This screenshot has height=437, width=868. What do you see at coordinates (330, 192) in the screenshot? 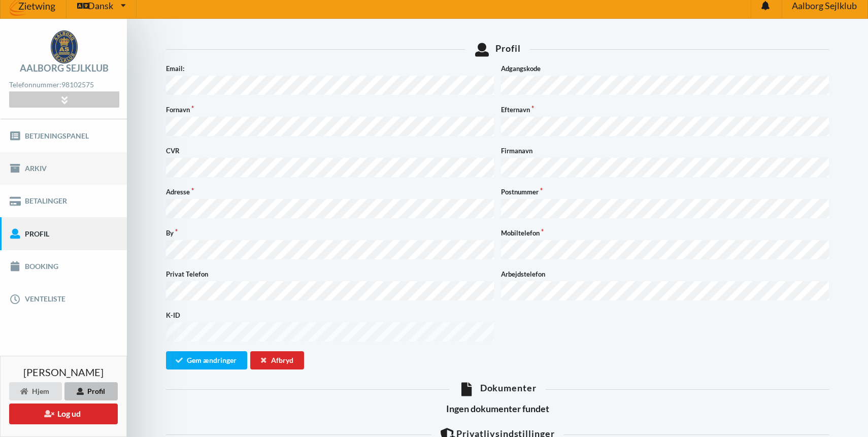
I see `label: Adresse` at bounding box center [330, 192].